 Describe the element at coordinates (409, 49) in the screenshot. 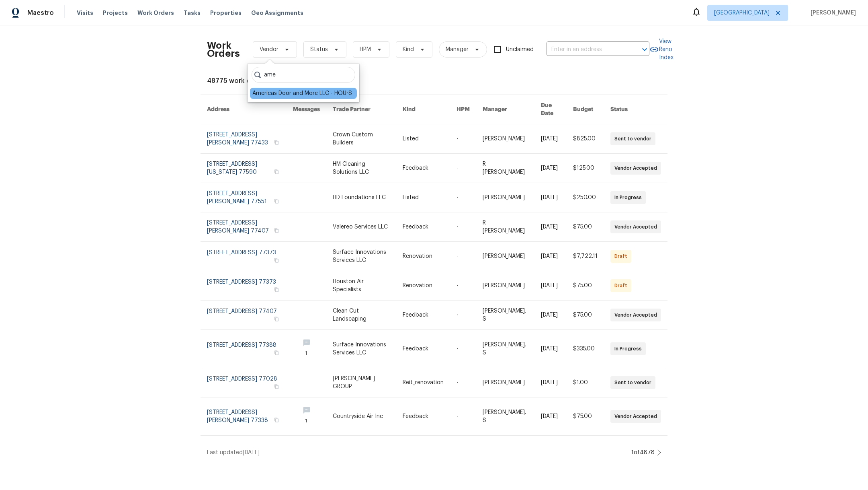

I see `span: Kind` at that location.